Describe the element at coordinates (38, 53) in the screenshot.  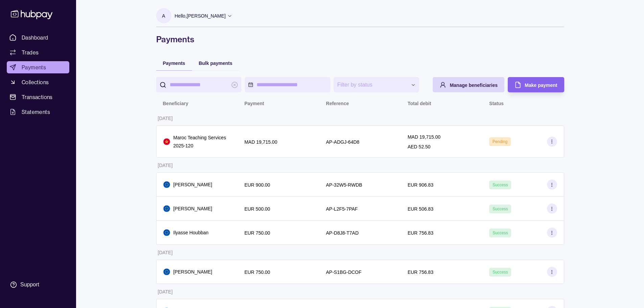
I see `a: Trades` at that location.